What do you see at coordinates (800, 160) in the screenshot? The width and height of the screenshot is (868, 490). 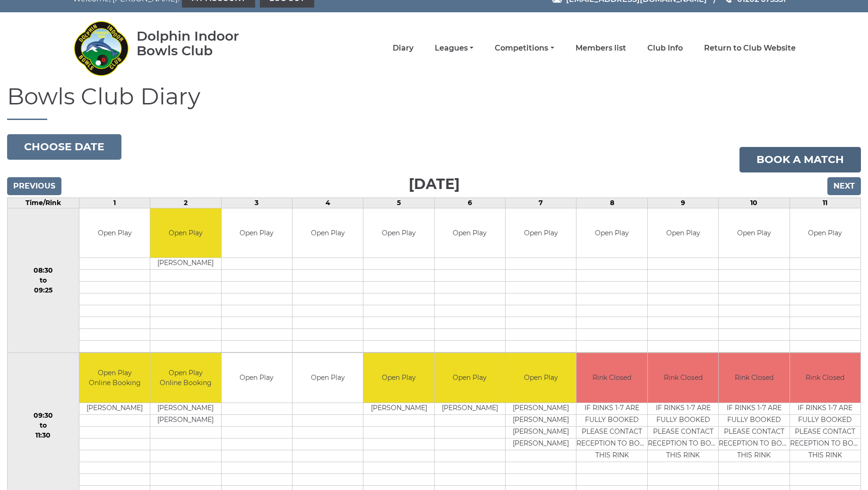 I see `a: Book a match` at bounding box center [800, 160].